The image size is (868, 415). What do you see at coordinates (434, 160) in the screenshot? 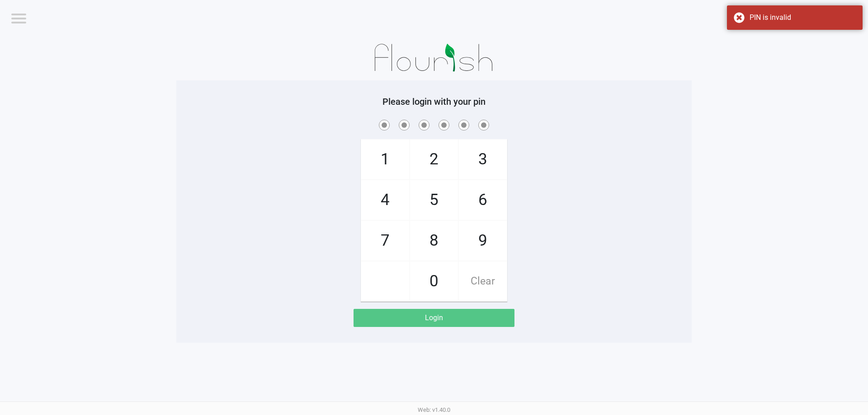
I see `span: 2` at bounding box center [434, 160].